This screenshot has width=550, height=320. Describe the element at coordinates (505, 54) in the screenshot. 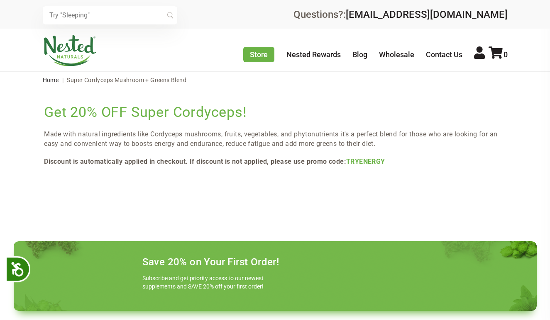

I see `span: 0` at that location.